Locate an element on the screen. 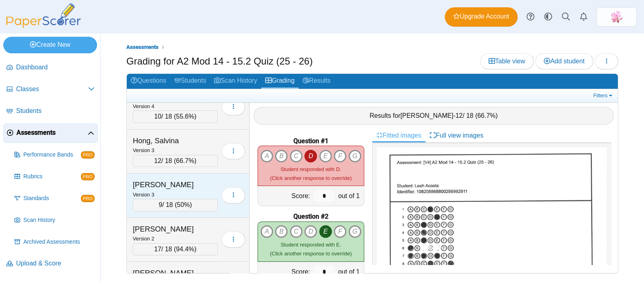 This screenshot has width=644, height=282. a: PaperScorer is located at coordinates (43, 26).